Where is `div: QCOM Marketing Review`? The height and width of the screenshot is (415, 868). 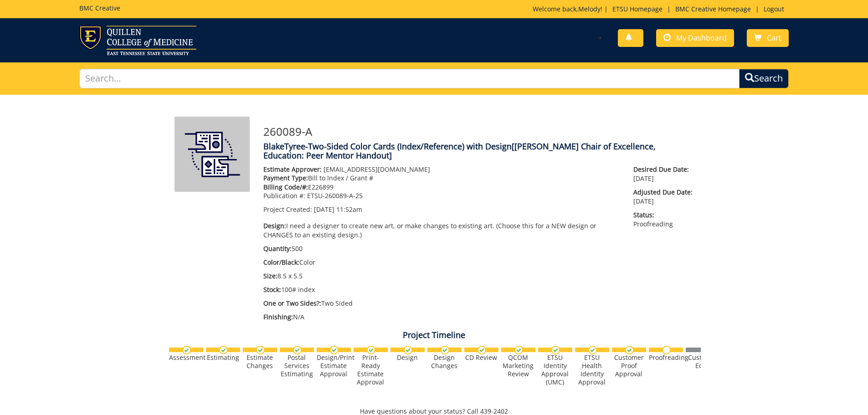
div: QCOM Marketing Review is located at coordinates (518, 366).